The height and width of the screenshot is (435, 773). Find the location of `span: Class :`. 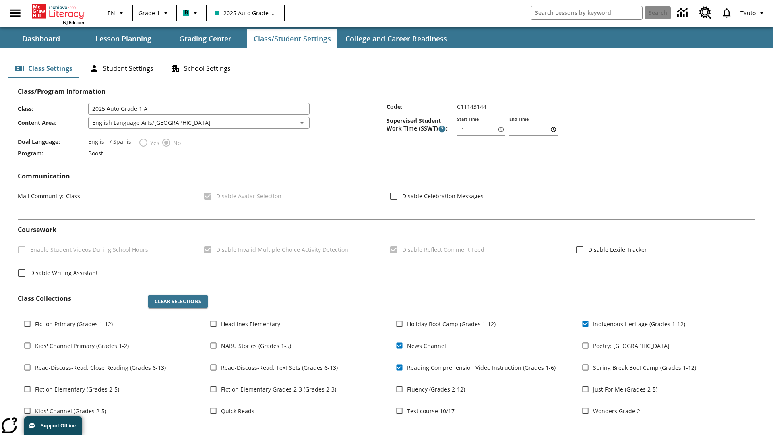

span: Class : is located at coordinates (53, 108).